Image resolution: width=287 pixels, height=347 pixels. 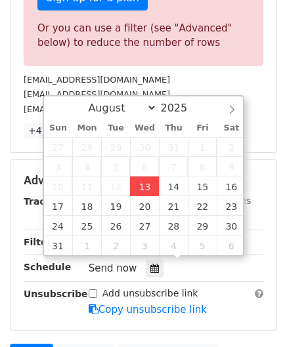 I want to click on span: July 29, 2025, so click(x=116, y=147).